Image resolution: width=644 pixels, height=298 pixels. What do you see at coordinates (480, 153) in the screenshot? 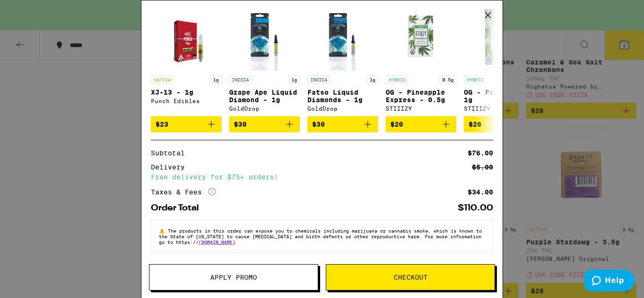
I see `div: $76.00` at bounding box center [480, 153].